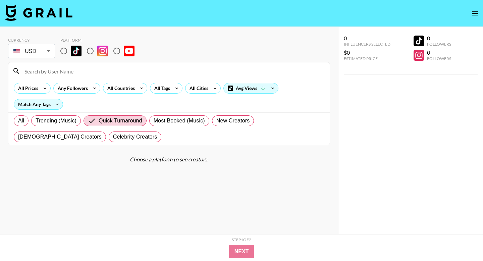  Describe the element at coordinates (135, 137) in the screenshot. I see `span: Celebrity Creators` at that location.